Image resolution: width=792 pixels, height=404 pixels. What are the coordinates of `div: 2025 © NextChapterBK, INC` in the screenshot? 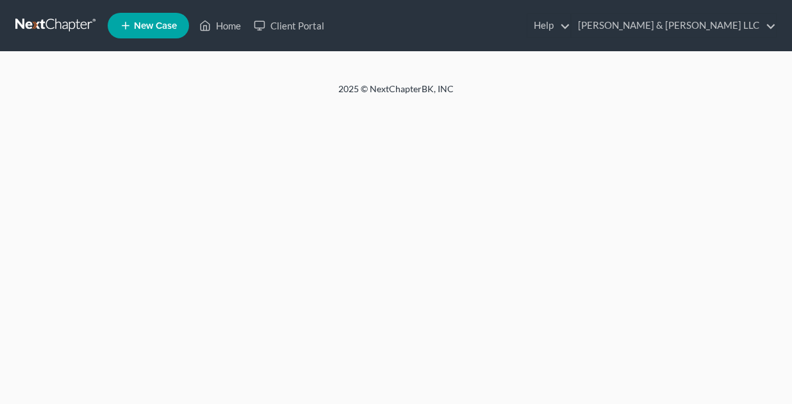 It's located at (396, 94).